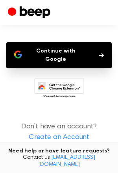  Describe the element at coordinates (59, 137) in the screenshot. I see `a: Create an Account` at that location.